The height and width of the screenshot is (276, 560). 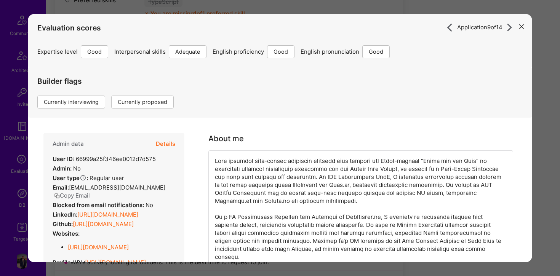 I want to click on span: Application 9 of 14, so click(x=480, y=27).